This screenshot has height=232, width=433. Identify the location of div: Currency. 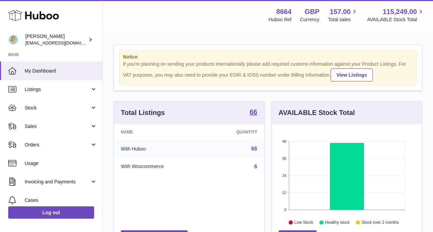
(309, 19).